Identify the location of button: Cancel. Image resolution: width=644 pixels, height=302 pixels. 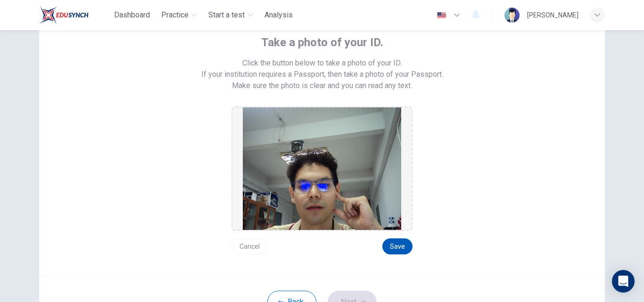
(249, 246).